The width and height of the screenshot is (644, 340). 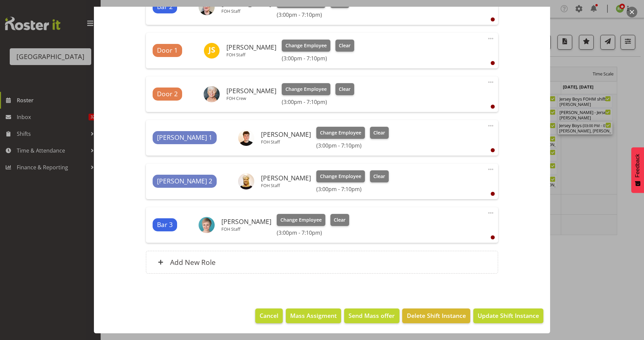 I want to click on span: Mass Assigment, so click(x=313, y=316).